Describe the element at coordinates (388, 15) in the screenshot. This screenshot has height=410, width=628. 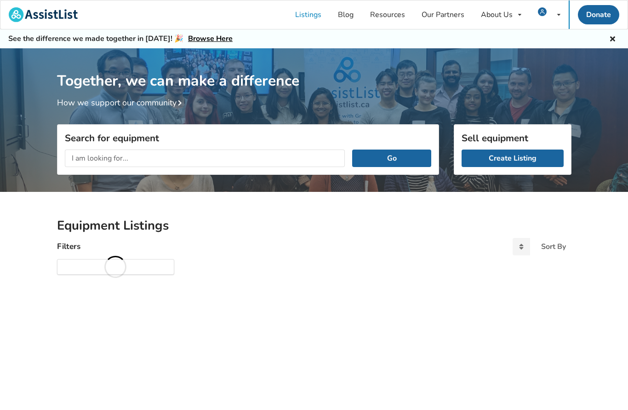
I see `a: Resources` at that location.